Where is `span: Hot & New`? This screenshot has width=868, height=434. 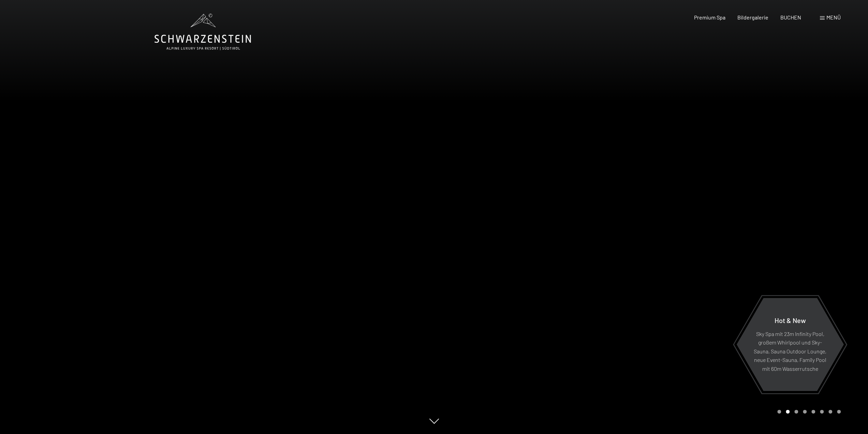 span: Hot & New is located at coordinates (790, 320).